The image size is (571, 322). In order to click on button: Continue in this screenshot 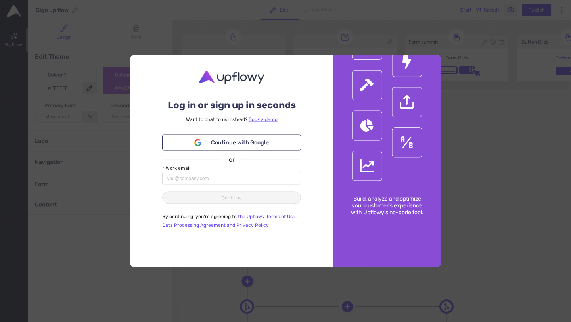, I will do `click(231, 198)`.